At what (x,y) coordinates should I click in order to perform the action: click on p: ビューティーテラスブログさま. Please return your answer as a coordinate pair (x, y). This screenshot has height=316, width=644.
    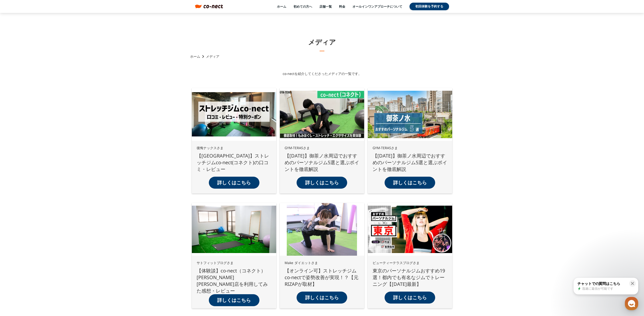
    Looking at the image, I should click on (396, 263).